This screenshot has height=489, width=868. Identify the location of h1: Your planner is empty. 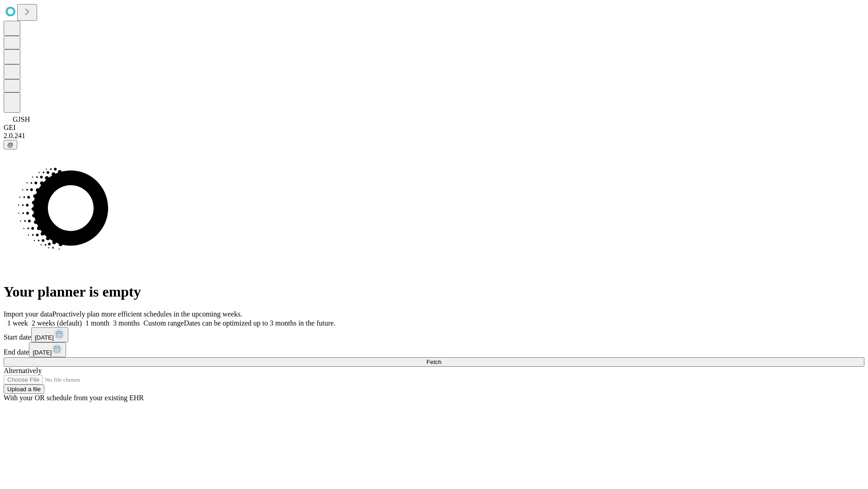
(434, 291).